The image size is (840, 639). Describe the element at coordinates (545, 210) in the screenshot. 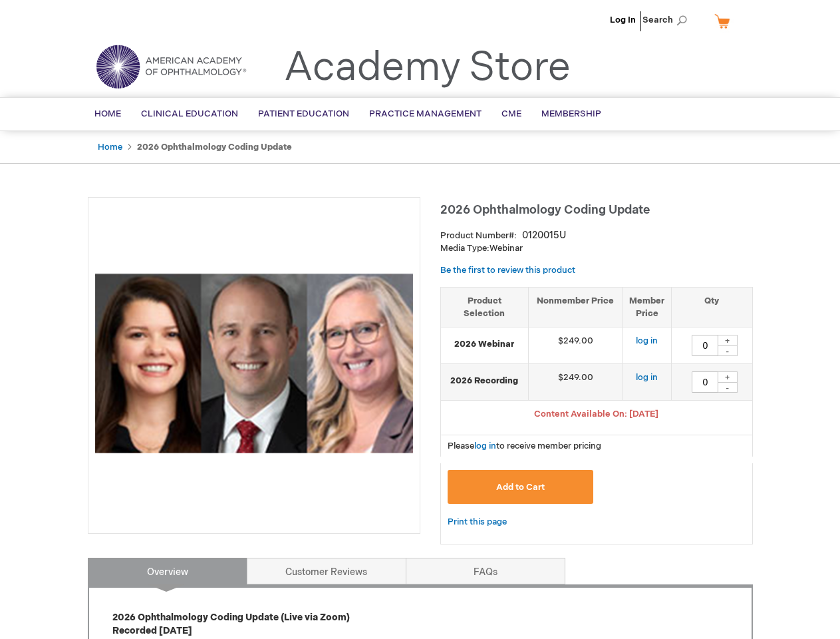

I see `span: 2026 Ophthalmology Coding Update` at that location.